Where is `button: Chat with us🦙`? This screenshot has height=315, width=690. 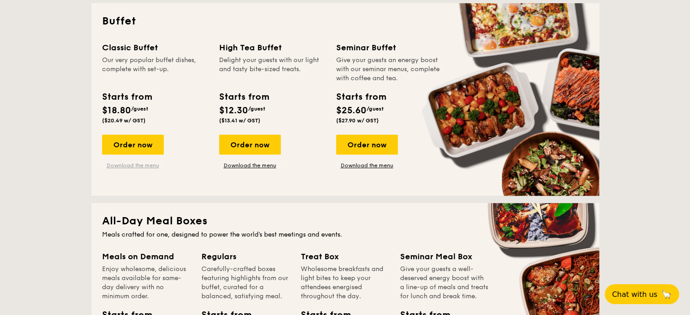 button: Chat with us🦙 is located at coordinates (642, 294).